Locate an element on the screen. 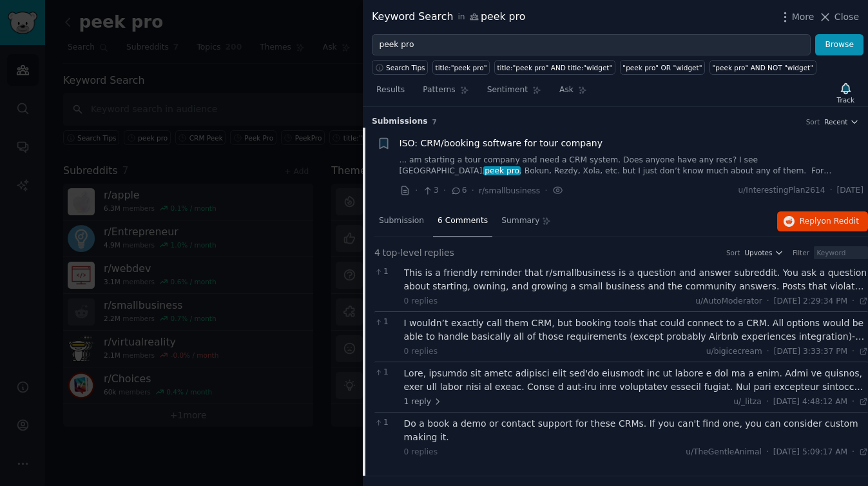 The image size is (868, 486). span: u/InterestingPlan2614 is located at coordinates (781, 191).